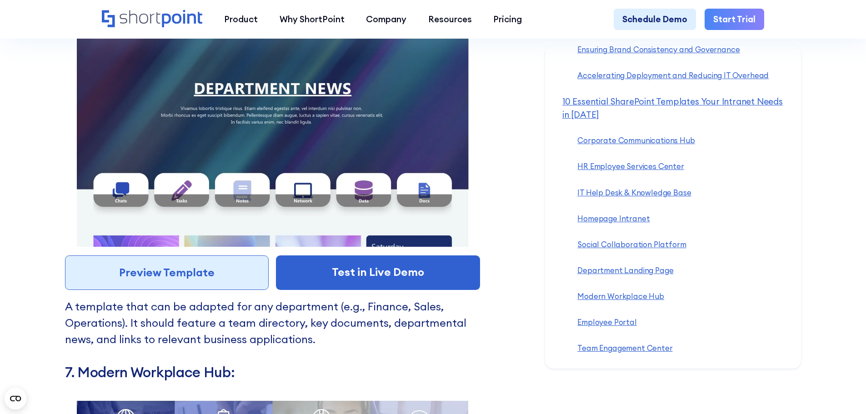  Describe the element at coordinates (630, 166) in the screenshot. I see `a: HR Employee Services Center‍` at that location.